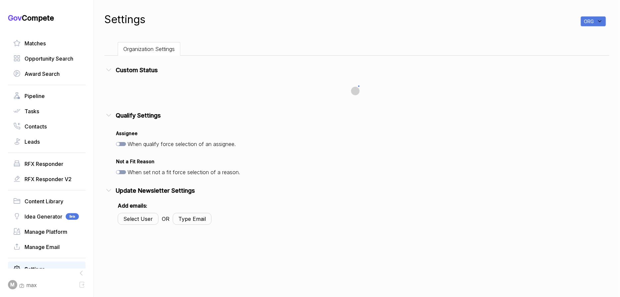 The image size is (620, 297). Describe the element at coordinates (47, 217) in the screenshot. I see `a: Idea GeneratorBeta` at that location.